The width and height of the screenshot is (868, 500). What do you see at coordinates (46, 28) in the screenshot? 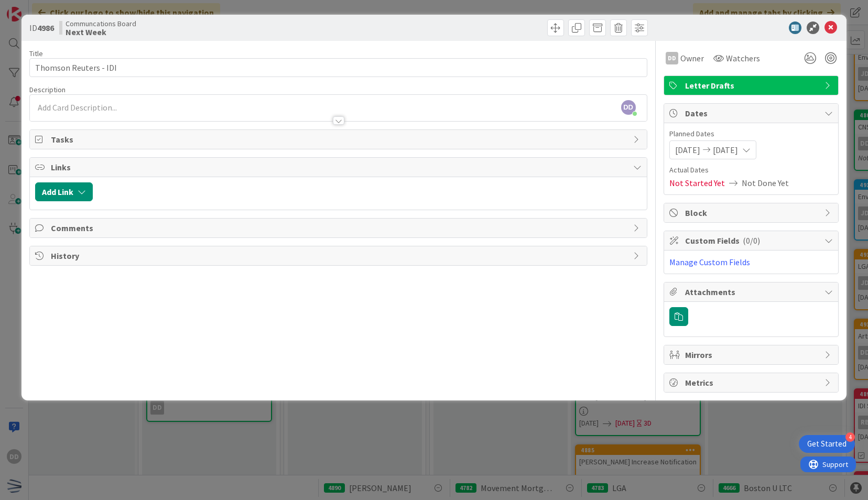
I see `b: 4986` at bounding box center [46, 28].